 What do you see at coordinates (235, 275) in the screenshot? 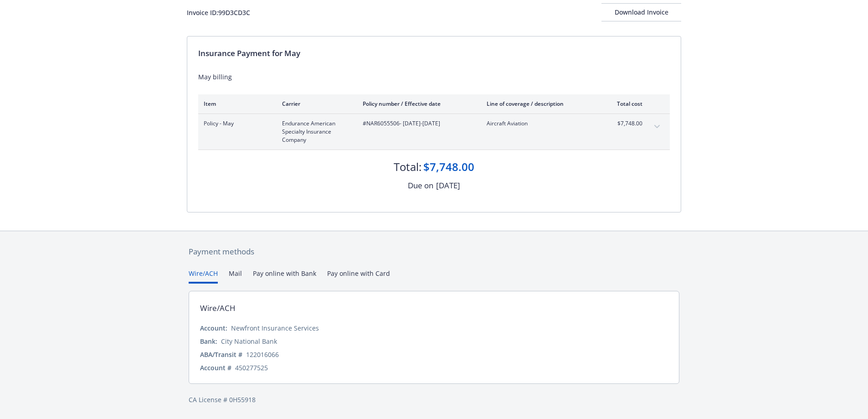
I see `button: Mail` at bounding box center [235, 275].